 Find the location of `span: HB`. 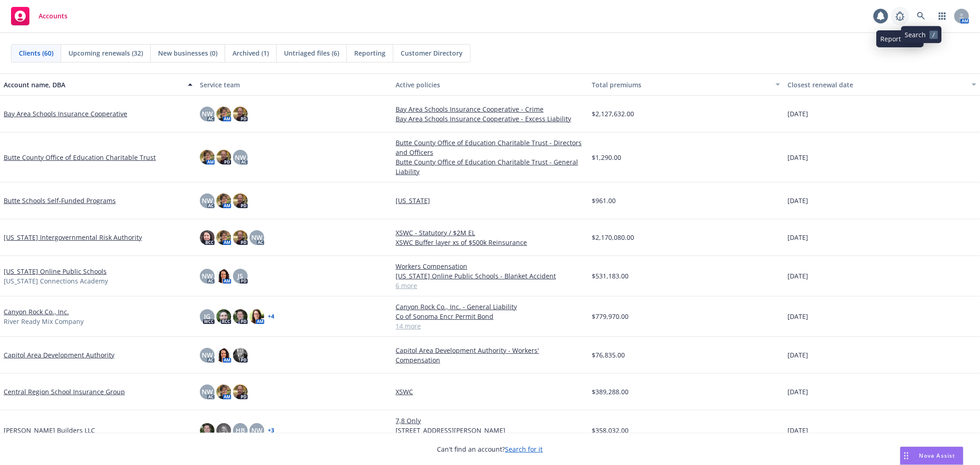

span: HB is located at coordinates (241, 430).